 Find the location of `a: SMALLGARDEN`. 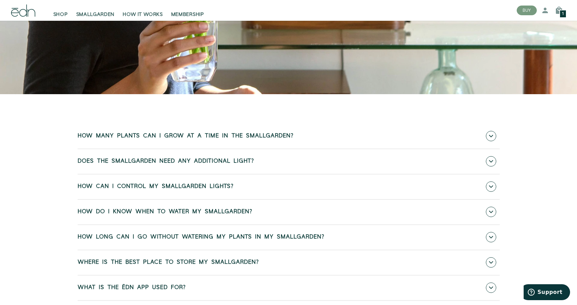

a: SMALLGARDEN is located at coordinates (95, 10).